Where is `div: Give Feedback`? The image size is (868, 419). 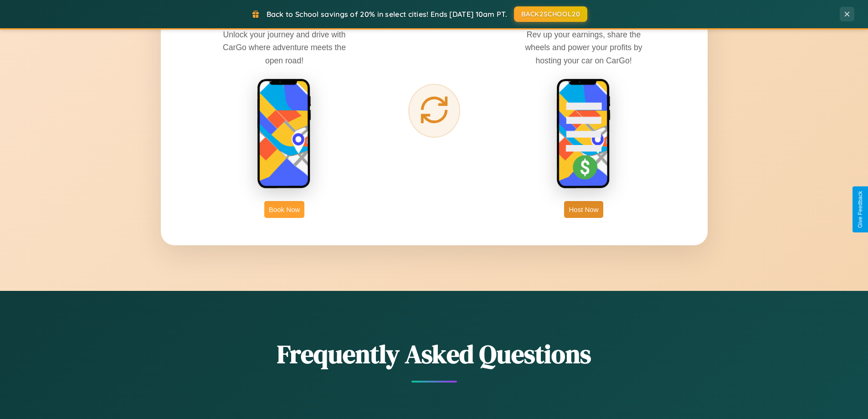
div: Give Feedback is located at coordinates (860, 210).